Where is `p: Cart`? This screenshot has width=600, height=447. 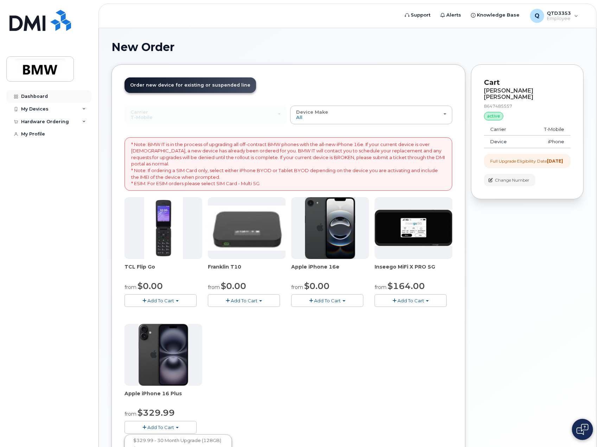
p: Cart is located at coordinates (527, 82).